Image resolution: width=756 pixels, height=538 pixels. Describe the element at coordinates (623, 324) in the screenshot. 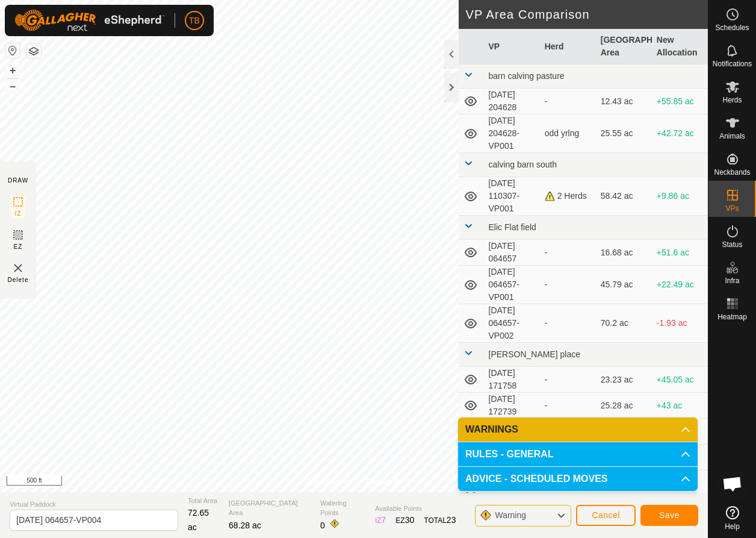

I see `td: 70.2 ac` at that location.